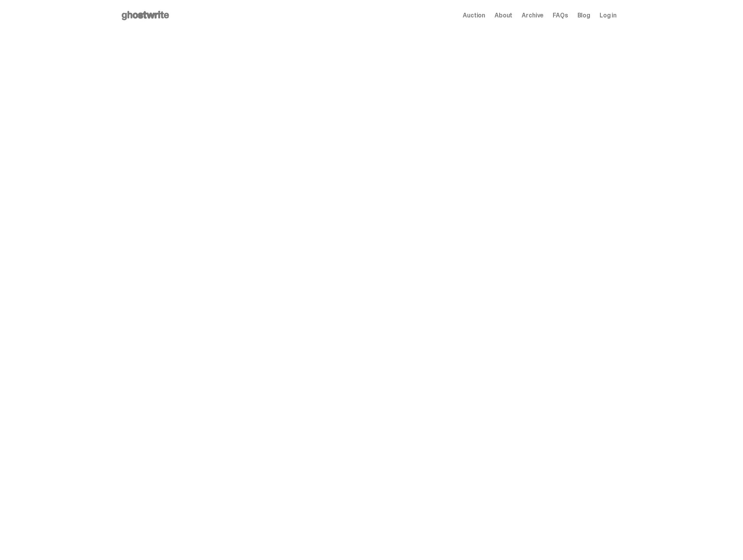 This screenshot has width=743, height=560. I want to click on span: Archive, so click(532, 15).